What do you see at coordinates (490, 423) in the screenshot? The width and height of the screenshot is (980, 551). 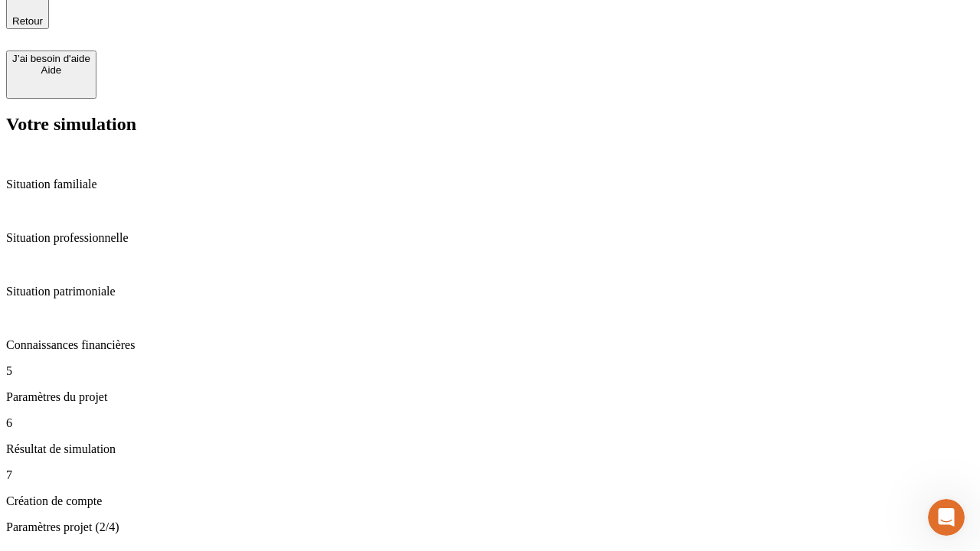 I see `p: 6` at bounding box center [490, 423].